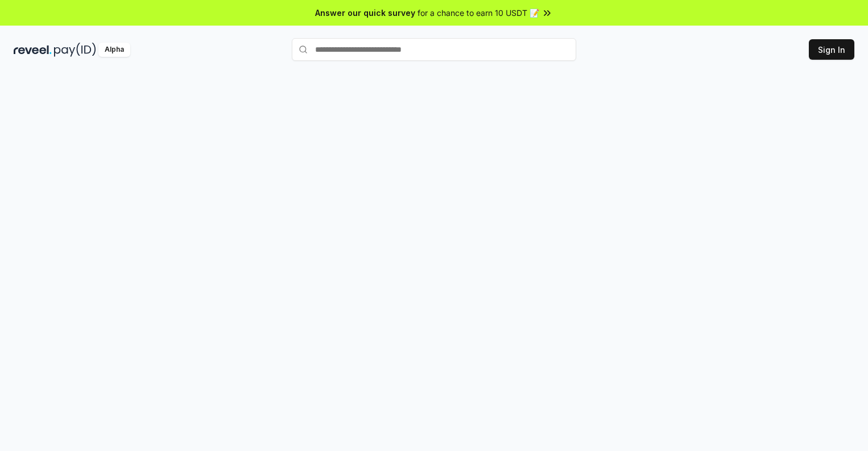 The width and height of the screenshot is (868, 451). What do you see at coordinates (32, 50) in the screenshot?
I see `img: reveel_dark` at bounding box center [32, 50].